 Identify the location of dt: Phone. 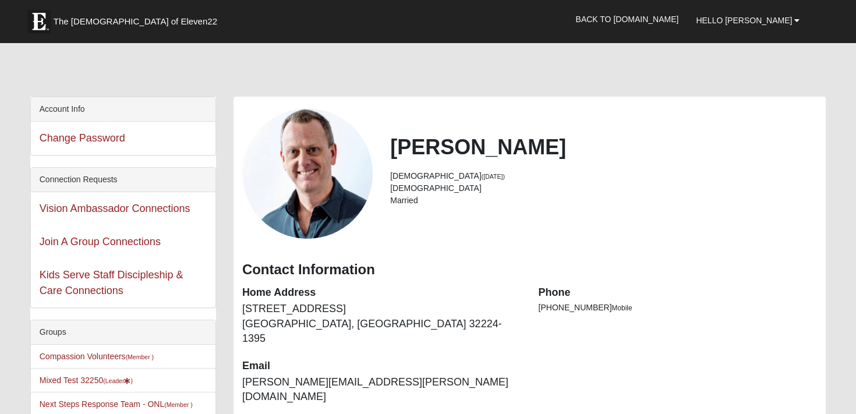
(678, 293).